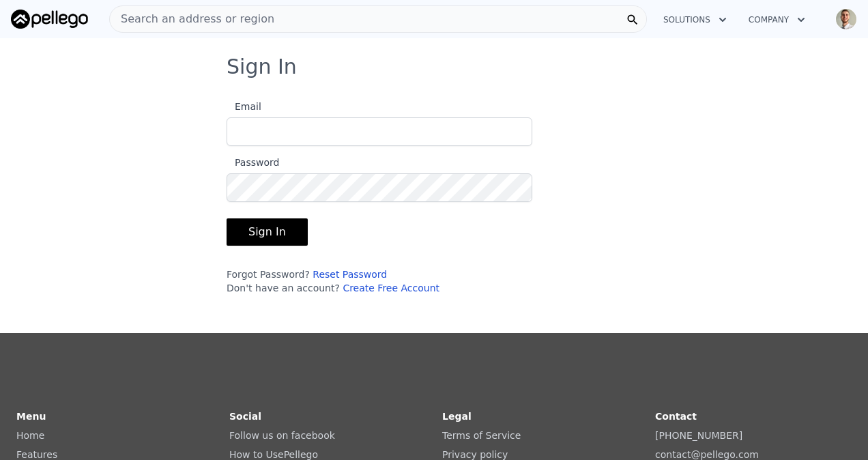 The width and height of the screenshot is (868, 460). I want to click on a: Privacy policy, so click(475, 455).